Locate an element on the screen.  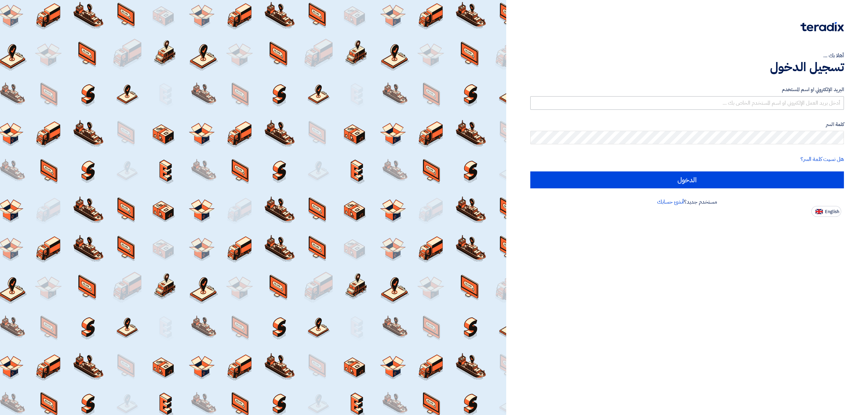
a: أنشئ حسابك is located at coordinates (670, 202).